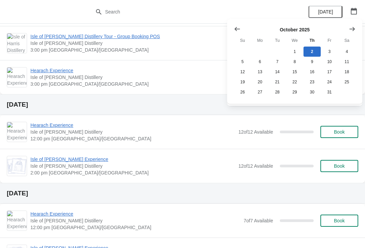 The width and height of the screenshot is (365, 248). I want to click on button: Friday October 31 2025, so click(329, 92).